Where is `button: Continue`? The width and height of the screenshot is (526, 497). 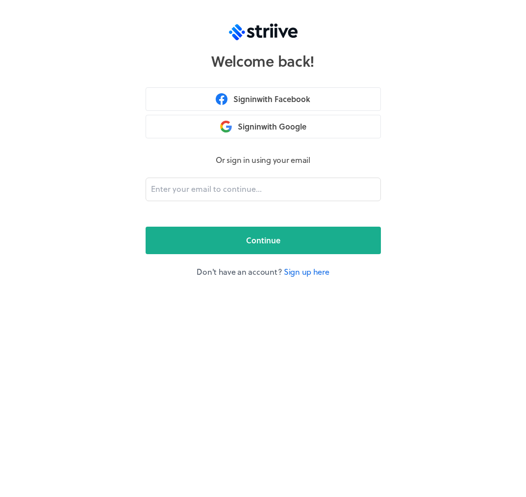
button: Continue is located at coordinates (263, 240).